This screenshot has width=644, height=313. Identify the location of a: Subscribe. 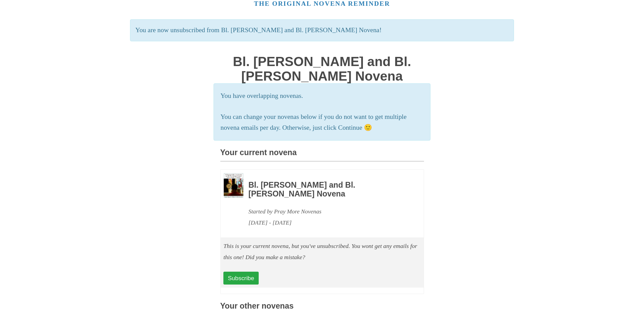
(241, 278).